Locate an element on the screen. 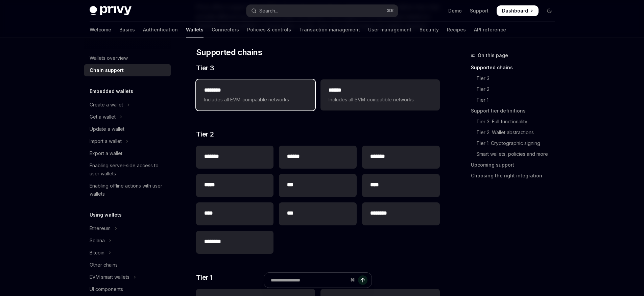  a: Welcome is located at coordinates (100, 30).